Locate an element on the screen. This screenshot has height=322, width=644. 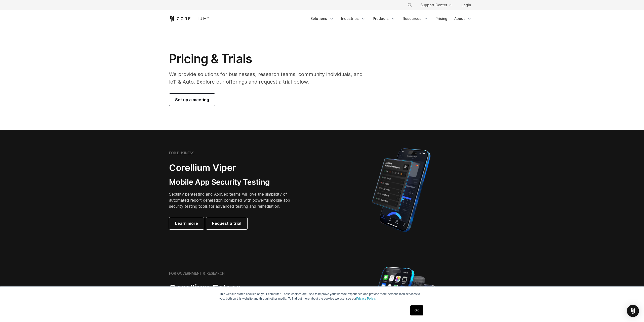
span: Learn more is located at coordinates (186, 223).